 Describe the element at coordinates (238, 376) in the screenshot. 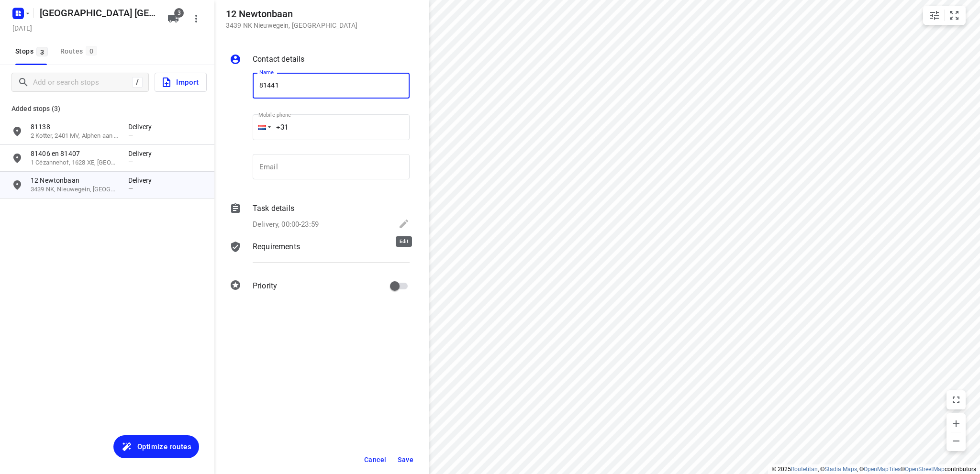

I see `p: 81389` at that location.